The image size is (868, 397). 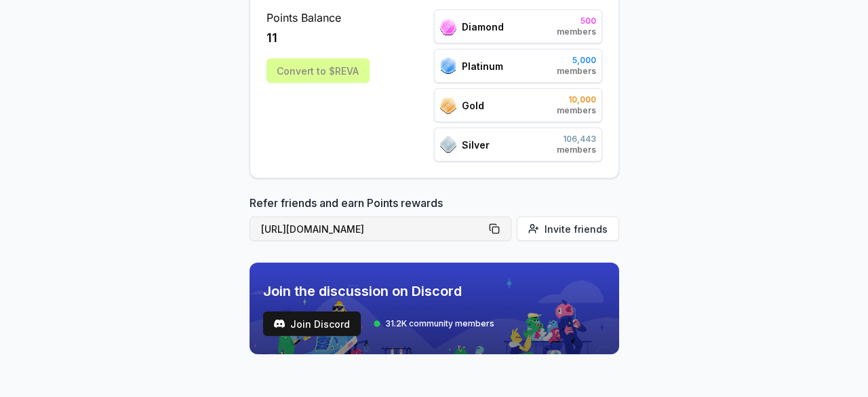 What do you see at coordinates (576, 228) in the screenshot?
I see `span: Invite friends` at bounding box center [576, 228].